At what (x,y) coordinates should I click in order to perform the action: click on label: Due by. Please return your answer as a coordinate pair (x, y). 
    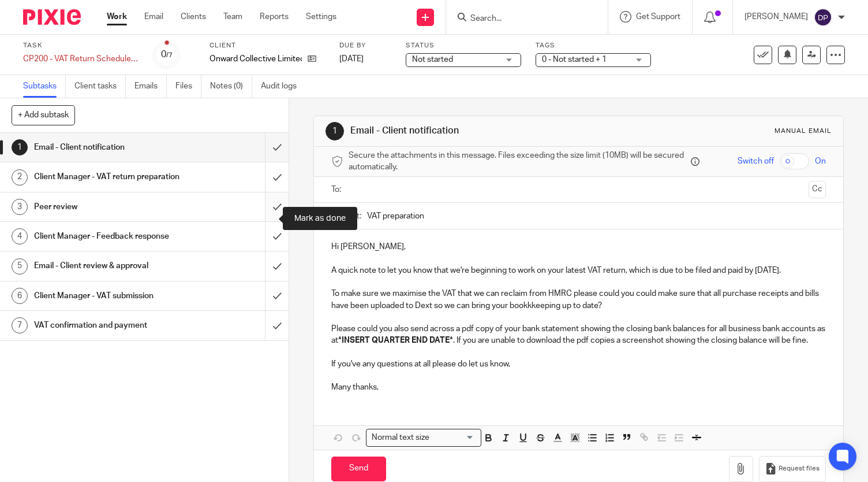
    Looking at the image, I should click on (365, 46).